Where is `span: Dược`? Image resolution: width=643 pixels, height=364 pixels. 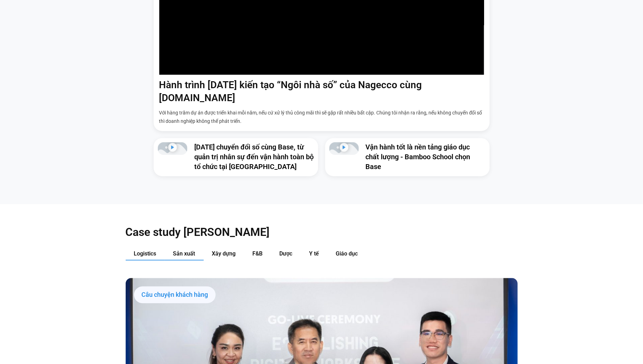
span: Dược is located at coordinates (286, 254).